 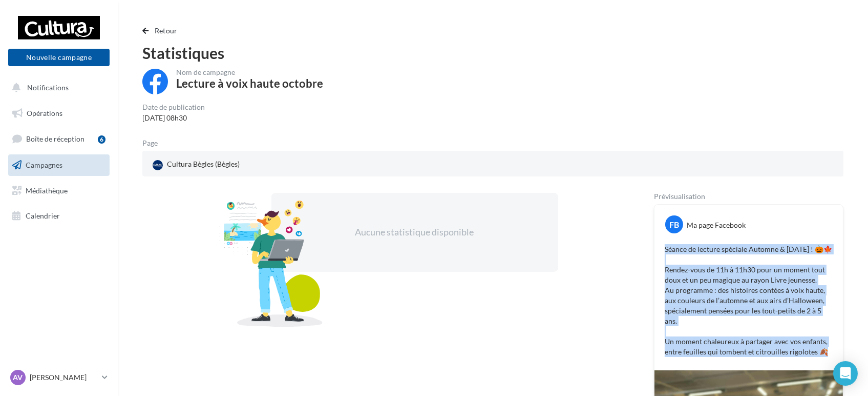 I want to click on a: Opérations, so click(x=59, y=113).